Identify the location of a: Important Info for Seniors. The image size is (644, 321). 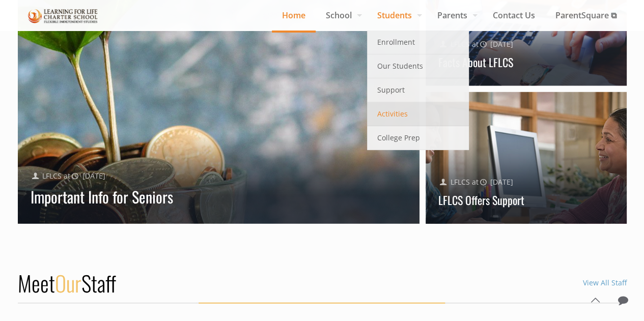
(102, 196).